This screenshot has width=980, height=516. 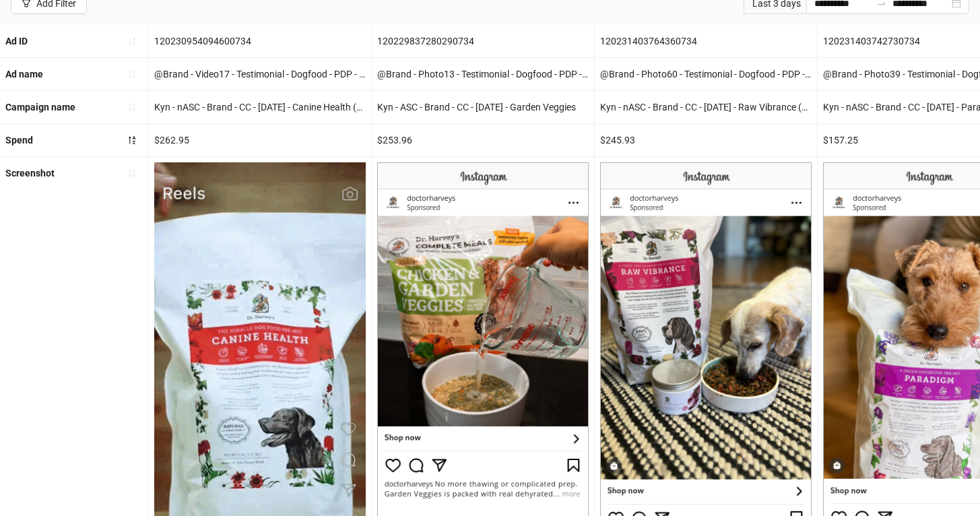 What do you see at coordinates (19, 140) in the screenshot?
I see `b: Spend` at bounding box center [19, 140].